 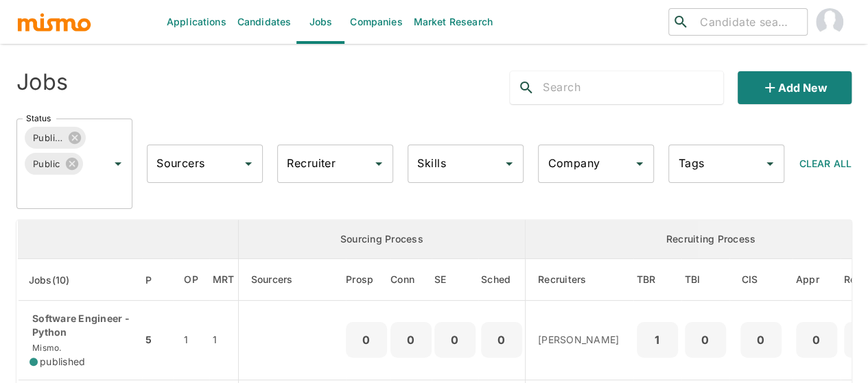 I want to click on input: Candidate search, so click(x=748, y=22).